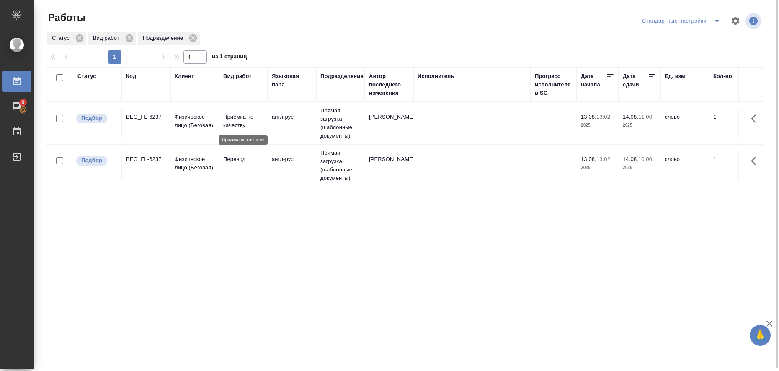 This screenshot has width=779, height=371. I want to click on div: Исполнитель, so click(436, 76).